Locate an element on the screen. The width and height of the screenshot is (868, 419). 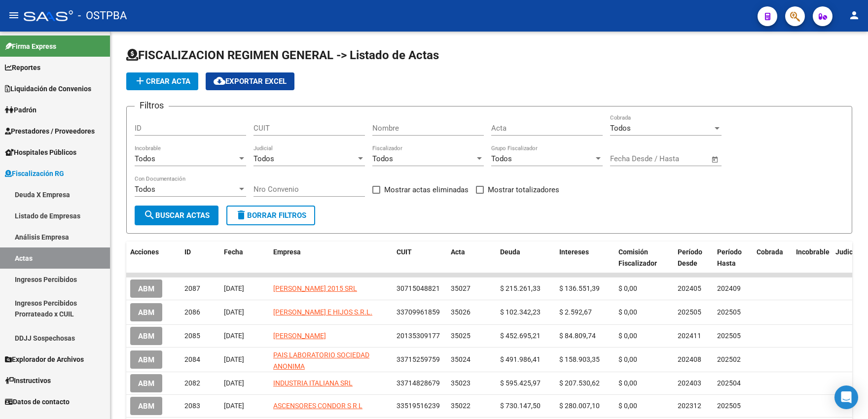
span: 30715048821 is located at coordinates (418, 288).